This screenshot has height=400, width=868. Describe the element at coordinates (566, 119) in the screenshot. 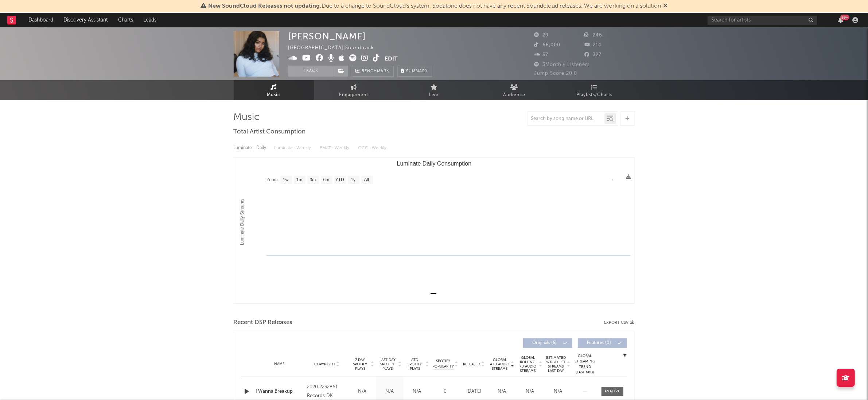

I see `input: Search by song name or URL` at that location.